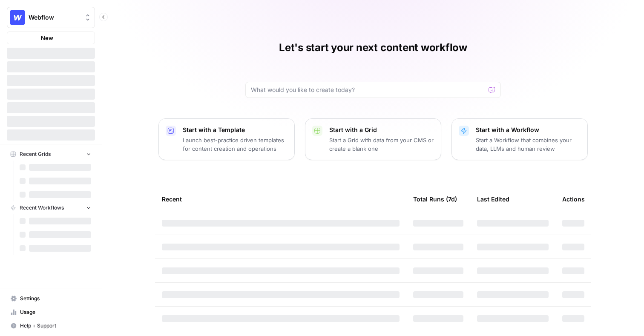  What do you see at coordinates (51, 312) in the screenshot?
I see `a: Usage` at bounding box center [51, 312].